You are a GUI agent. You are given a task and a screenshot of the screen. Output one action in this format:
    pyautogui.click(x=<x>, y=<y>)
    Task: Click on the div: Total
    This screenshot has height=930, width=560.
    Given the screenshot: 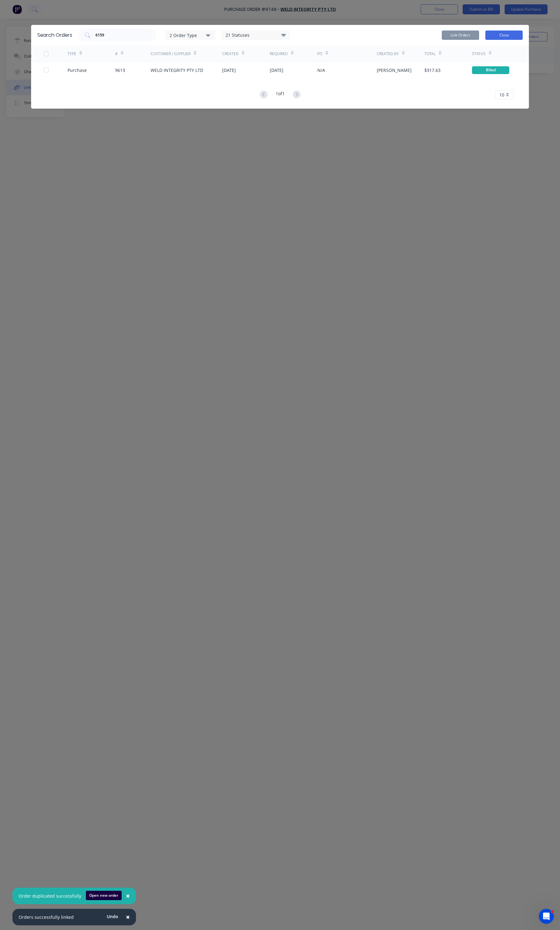 What is the action you would take?
    pyautogui.click(x=430, y=54)
    